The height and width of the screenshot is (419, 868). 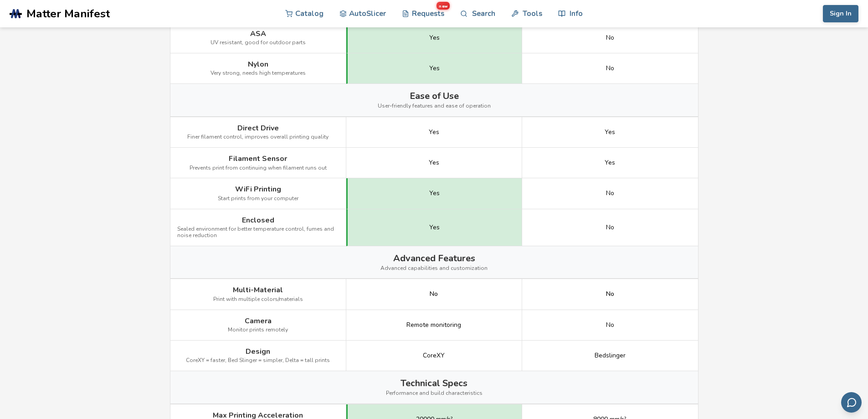 What do you see at coordinates (258, 64) in the screenshot?
I see `span: Nylon` at bounding box center [258, 64].